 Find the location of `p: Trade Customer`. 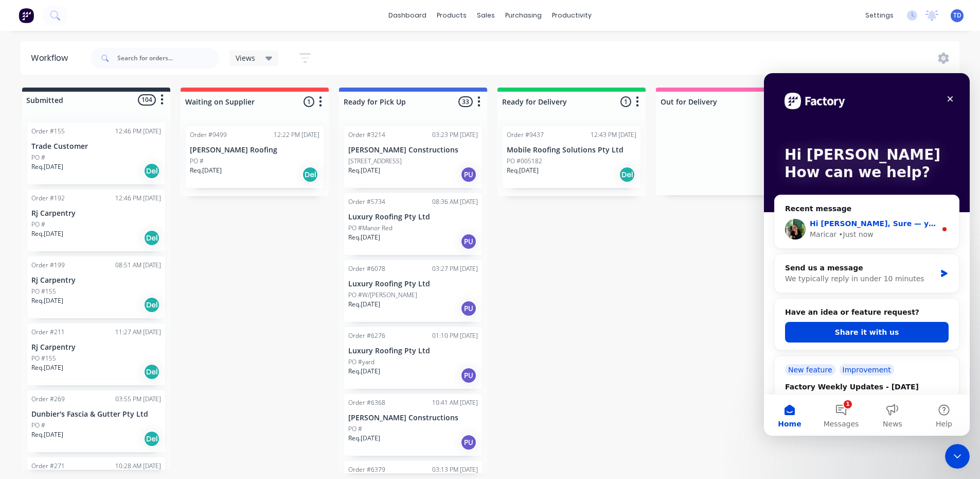

p: Trade Customer is located at coordinates (96, 146).